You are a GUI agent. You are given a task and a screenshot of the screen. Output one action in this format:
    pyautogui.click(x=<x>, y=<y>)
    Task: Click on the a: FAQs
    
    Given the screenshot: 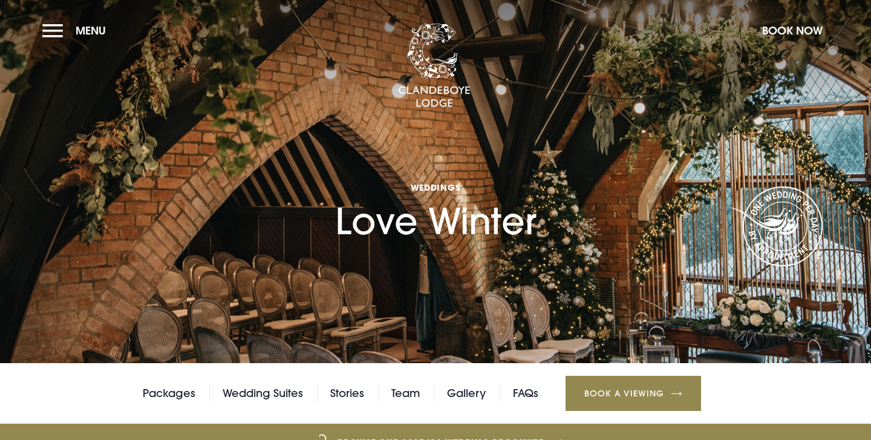 What is the action you would take?
    pyautogui.click(x=525, y=393)
    